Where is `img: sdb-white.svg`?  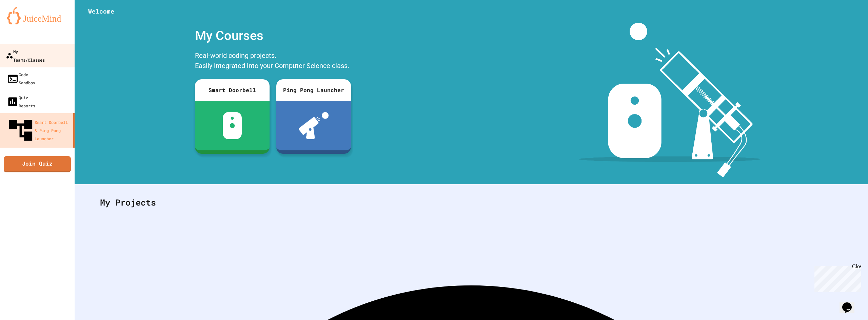 img: sdb-white.svg is located at coordinates (232, 125).